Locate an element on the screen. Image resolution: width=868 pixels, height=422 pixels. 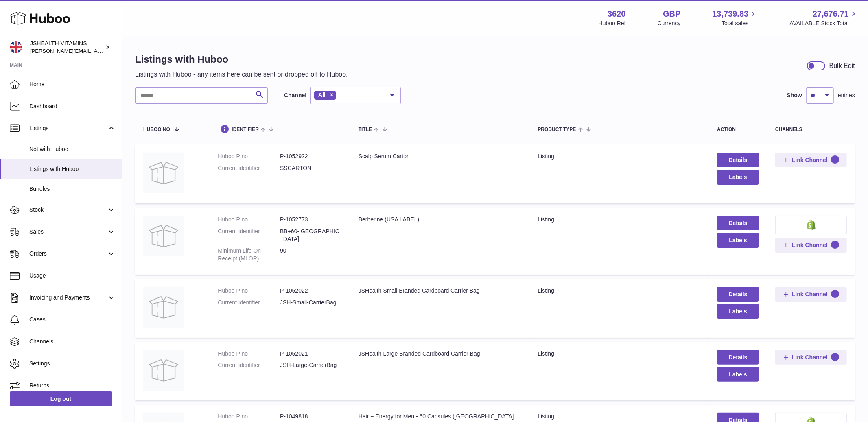
dd: SSCARTON is located at coordinates (311, 168).